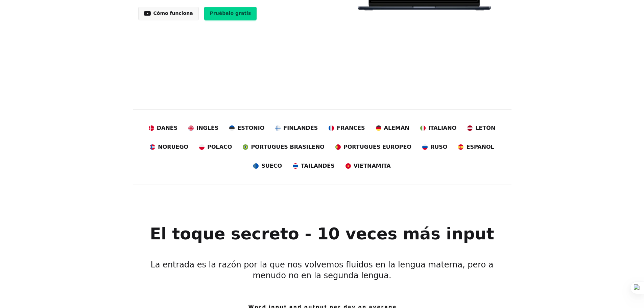 The width and height of the screenshot is (644, 308). Describe the element at coordinates (322, 233) in the screenshot. I see `h1: El toque secreto - 10 veces más input` at that location.